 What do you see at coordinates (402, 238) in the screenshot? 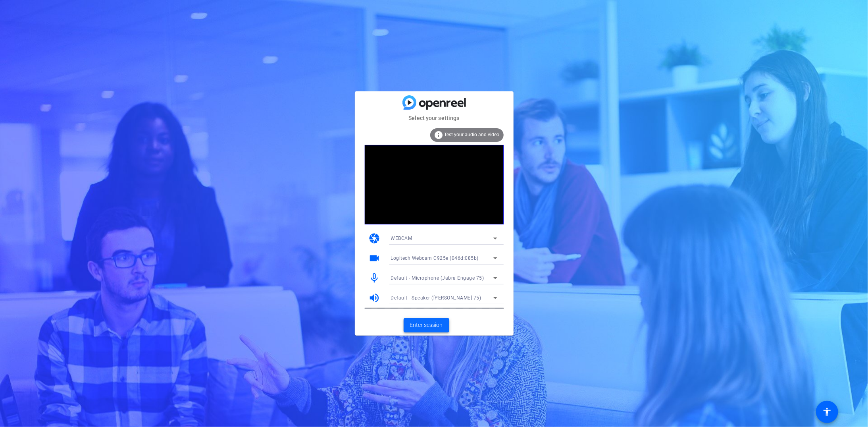
I see `span: WEBCAM` at bounding box center [402, 238].